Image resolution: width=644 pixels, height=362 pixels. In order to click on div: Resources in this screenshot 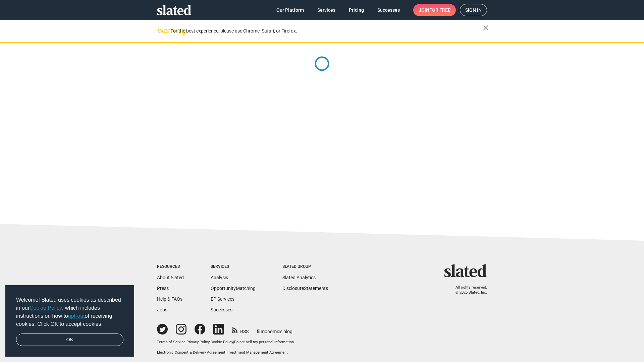, I will do `click(170, 267)`.